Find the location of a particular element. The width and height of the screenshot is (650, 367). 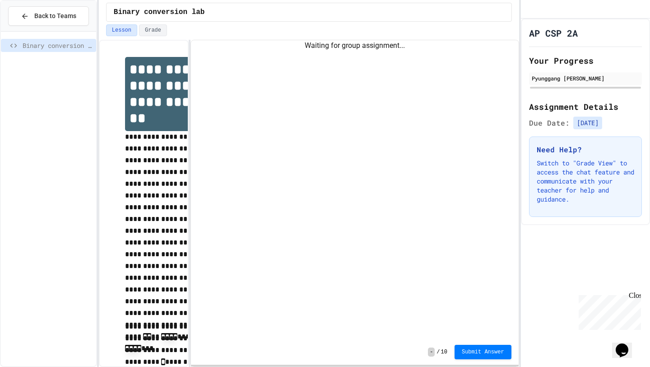

button: Lesson is located at coordinates (121, 30).